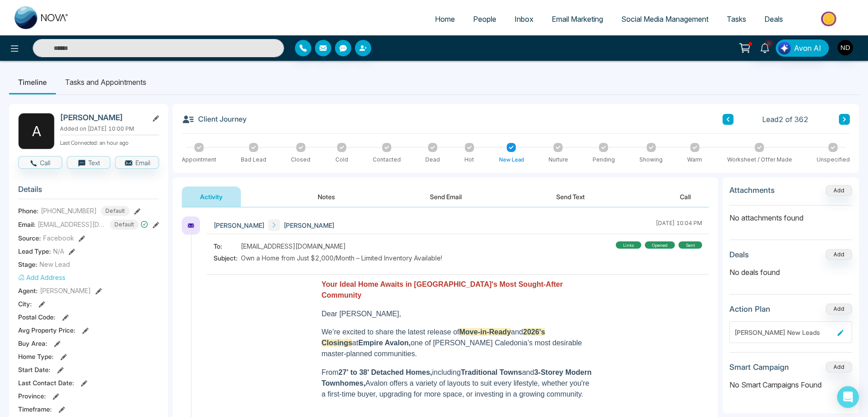  Describe the element at coordinates (59, 238) in the screenshot. I see `span: Facebook` at that location.